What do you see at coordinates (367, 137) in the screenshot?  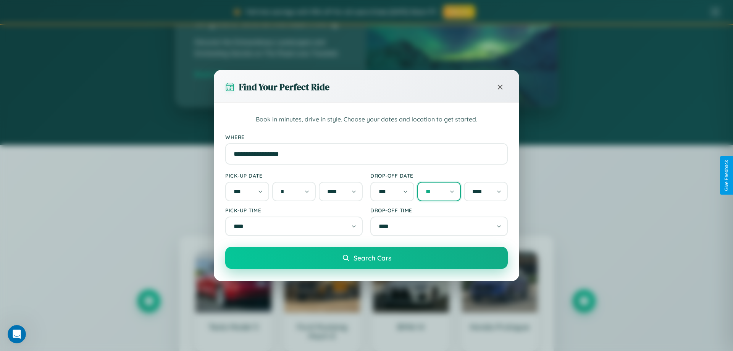 I see `label: Where` at bounding box center [367, 137].